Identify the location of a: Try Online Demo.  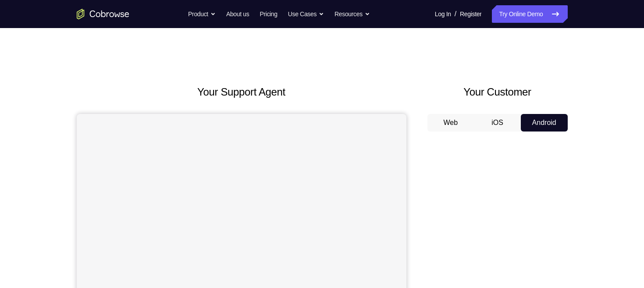
(530, 14).